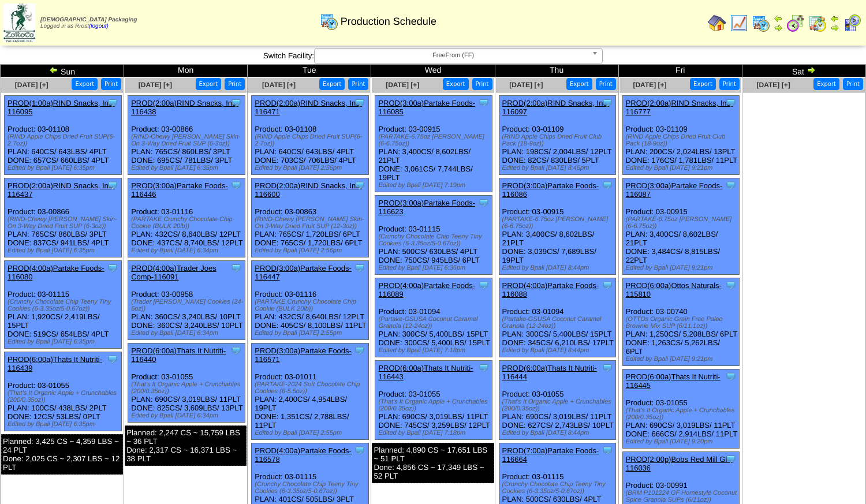 The image size is (866, 504). I want to click on a: PROD(6:00a)Ottos Naturals-115810, so click(674, 290).